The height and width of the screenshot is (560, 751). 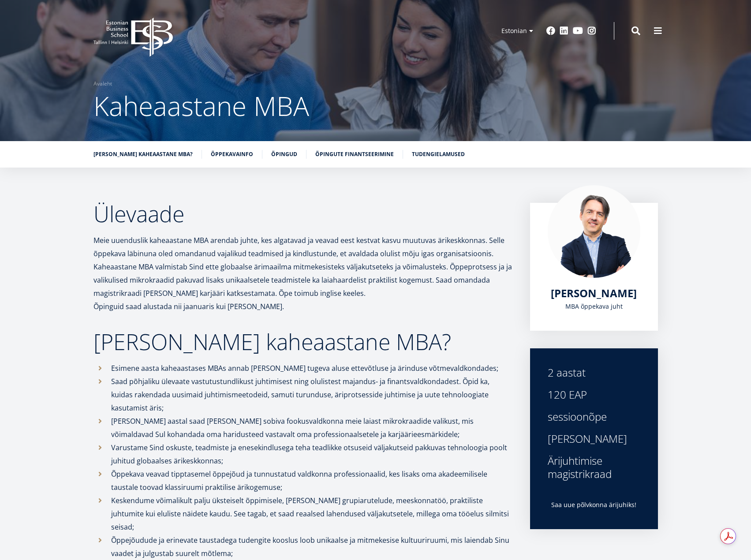 I want to click on a: Tudengielamused, so click(x=439, y=154).